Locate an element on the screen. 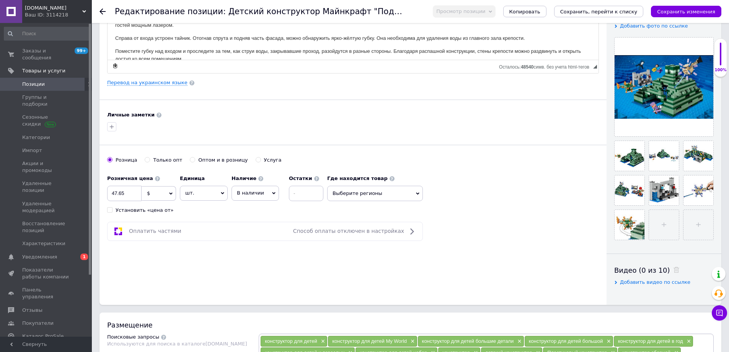 This screenshot has width=729, height=352. p: Поместите губку над входом и проследите за тем, как струи воды, закрывавшие проход, разойдутся в ... is located at coordinates (245, 91).